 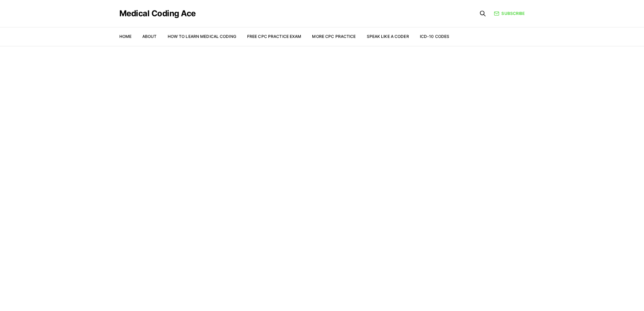 What do you see at coordinates (274, 36) in the screenshot?
I see `a: Free CPC Practice Exam` at bounding box center [274, 36].